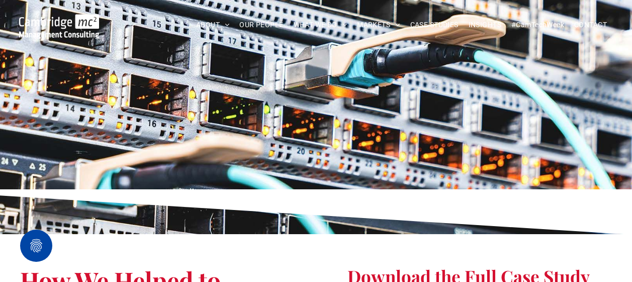  Describe the element at coordinates (378, 25) in the screenshot. I see `a: MARKETS` at that location.